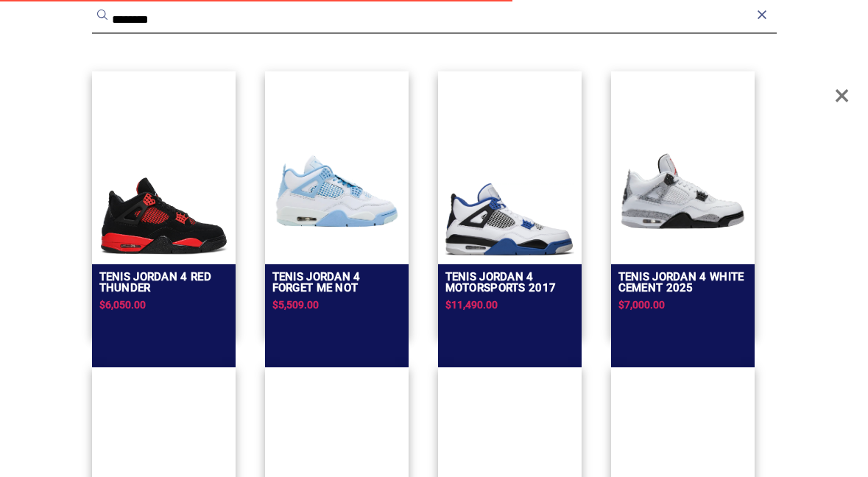 This screenshot has width=868, height=477. Describe the element at coordinates (683, 191) in the screenshot. I see `img: TENIS JORDAN 4 WHITE CEMENT 2025` at that location.